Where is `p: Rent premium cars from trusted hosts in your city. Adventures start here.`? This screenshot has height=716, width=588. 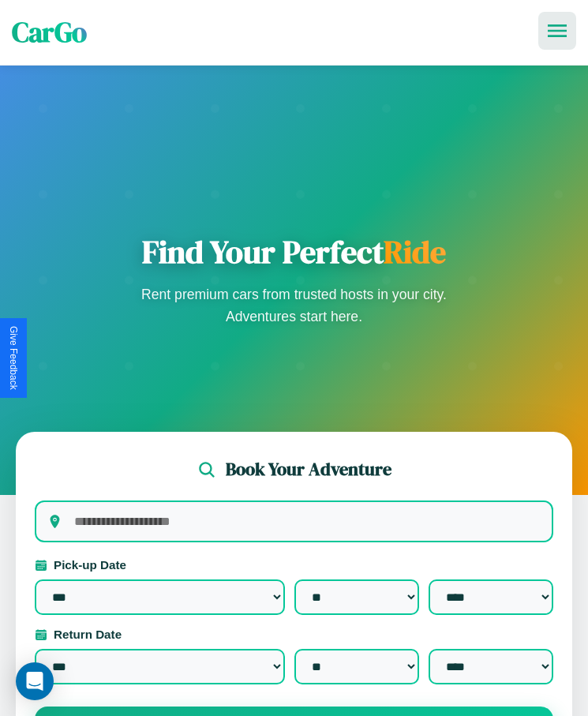 p: Rent premium cars from trusted hosts in your city. Adventures start here. is located at coordinates (294, 305).